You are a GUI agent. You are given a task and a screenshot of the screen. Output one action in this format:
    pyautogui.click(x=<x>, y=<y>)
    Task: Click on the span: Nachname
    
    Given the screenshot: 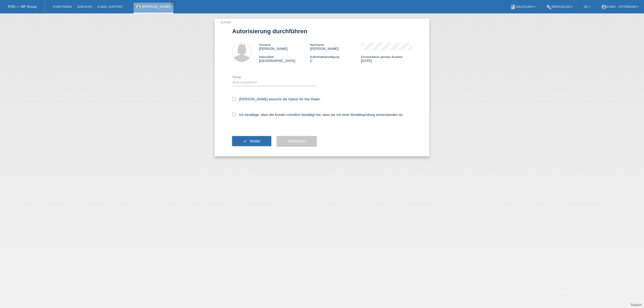 What is the action you would take?
    pyautogui.click(x=317, y=45)
    